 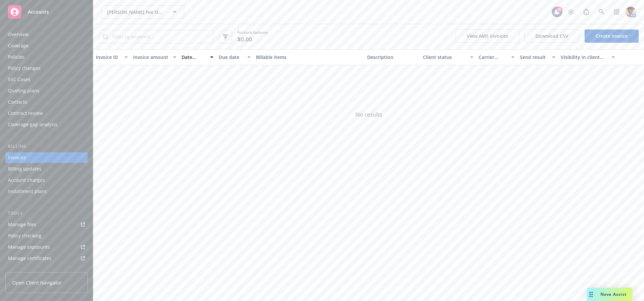 I want to click on div: Description, so click(x=392, y=57).